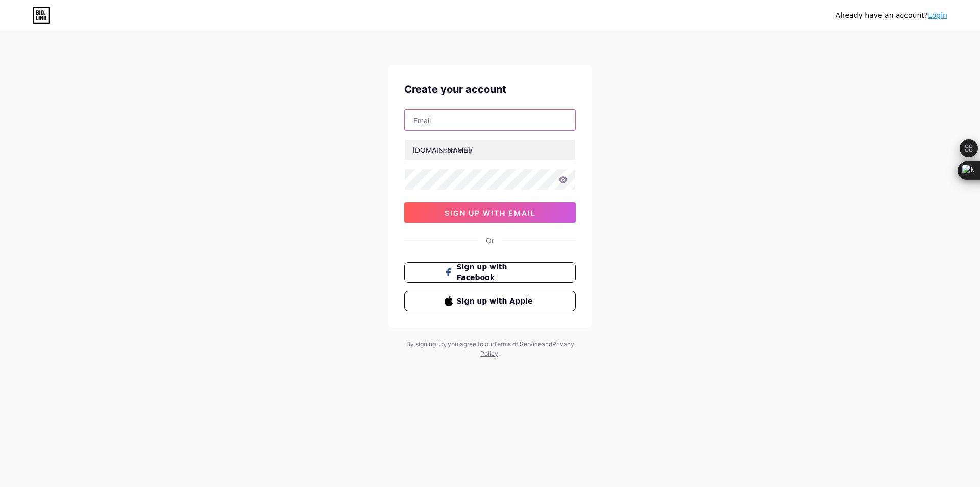 The width and height of the screenshot is (980, 487). What do you see at coordinates (490, 212) in the screenshot?
I see `button: sign up with email` at bounding box center [490, 212].